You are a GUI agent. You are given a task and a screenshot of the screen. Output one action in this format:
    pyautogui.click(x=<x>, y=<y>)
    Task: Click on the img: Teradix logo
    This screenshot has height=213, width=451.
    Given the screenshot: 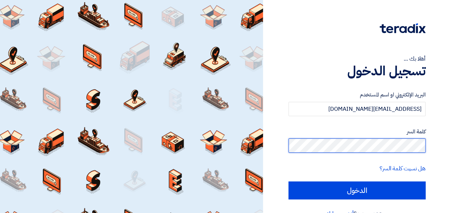 What is the action you would take?
    pyautogui.click(x=402, y=28)
    